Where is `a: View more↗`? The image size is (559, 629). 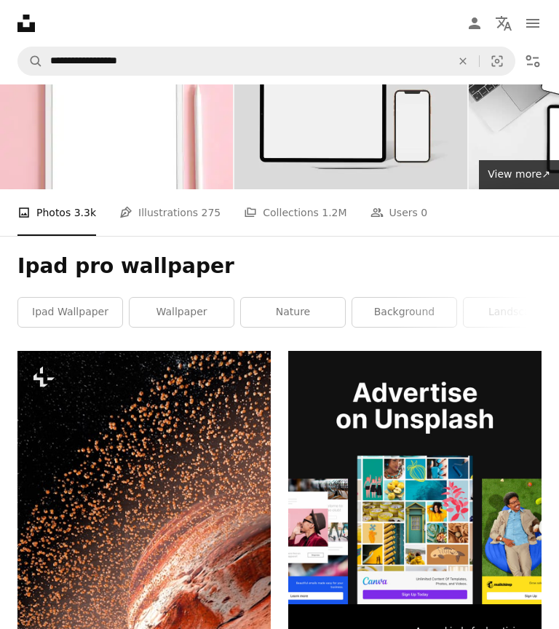
a: View more↗ is located at coordinates (519, 175).